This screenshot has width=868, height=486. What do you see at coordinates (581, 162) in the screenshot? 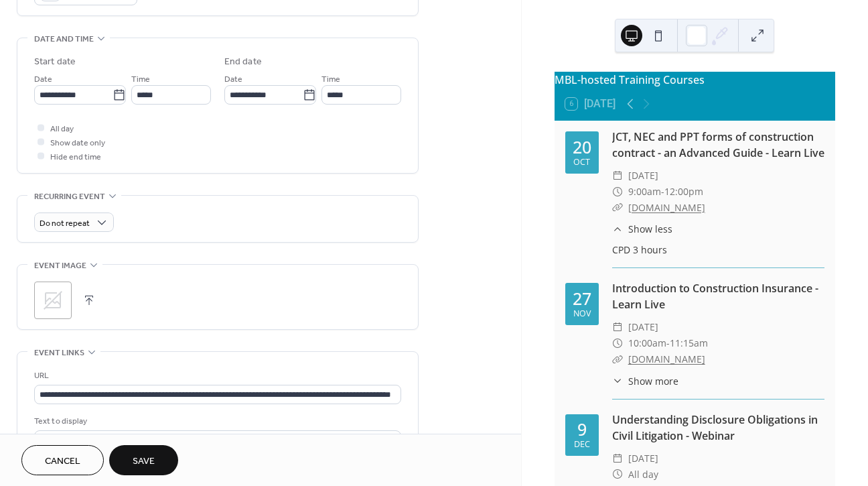
I see `div: Oct` at bounding box center [581, 162].